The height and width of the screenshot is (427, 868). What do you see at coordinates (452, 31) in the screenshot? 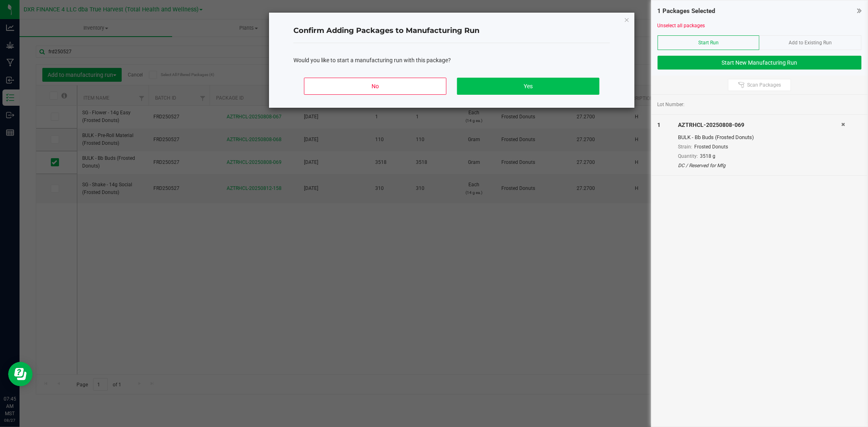
I see `h4: Confirm Adding Packages to Manufacturing Run` at bounding box center [452, 31].